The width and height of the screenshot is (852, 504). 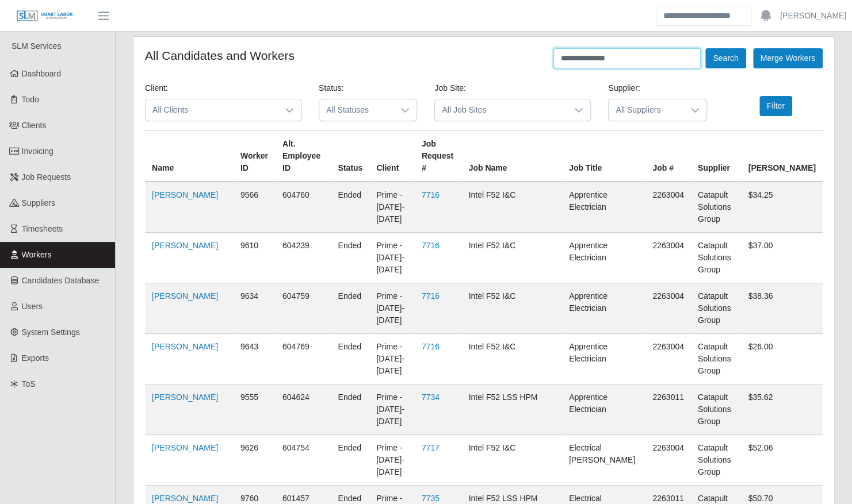 What do you see at coordinates (782, 308) in the screenshot?
I see `td: $38.36` at bounding box center [782, 308].